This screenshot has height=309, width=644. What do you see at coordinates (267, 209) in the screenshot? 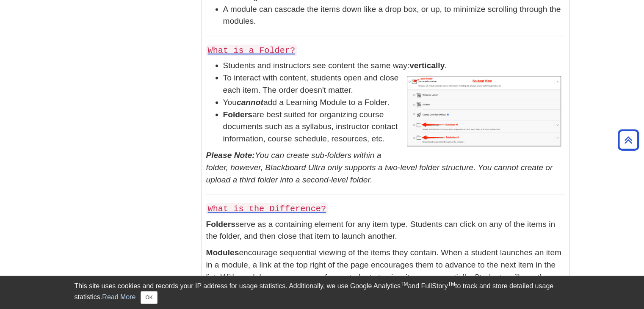
I see `code: What is the Difference?` at bounding box center [267, 209].